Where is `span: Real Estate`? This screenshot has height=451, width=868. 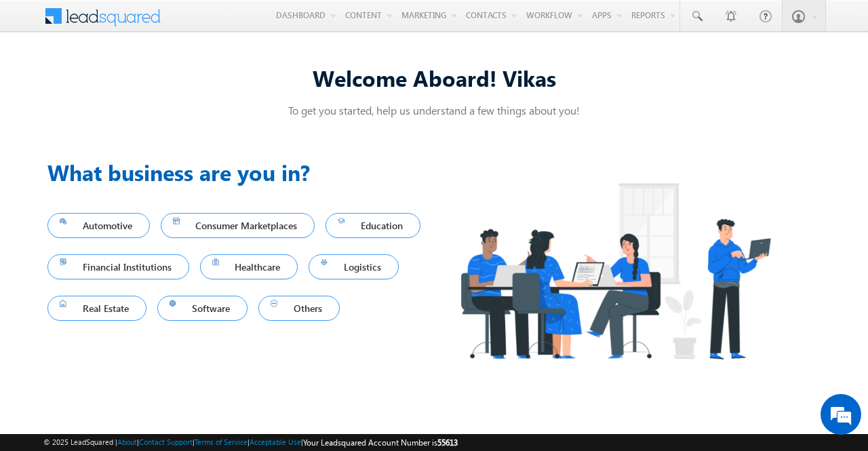
span: Real Estate is located at coordinates (97, 308).